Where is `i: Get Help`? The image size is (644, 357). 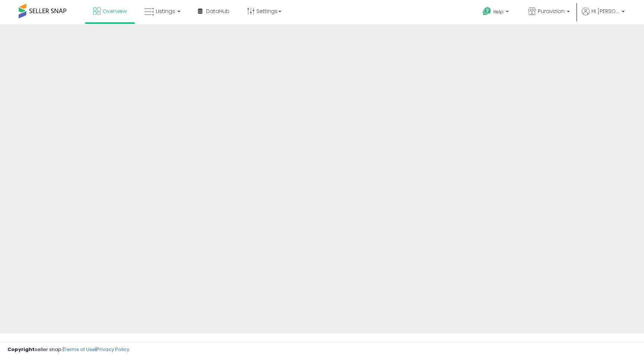 i: Get Help is located at coordinates (487, 11).